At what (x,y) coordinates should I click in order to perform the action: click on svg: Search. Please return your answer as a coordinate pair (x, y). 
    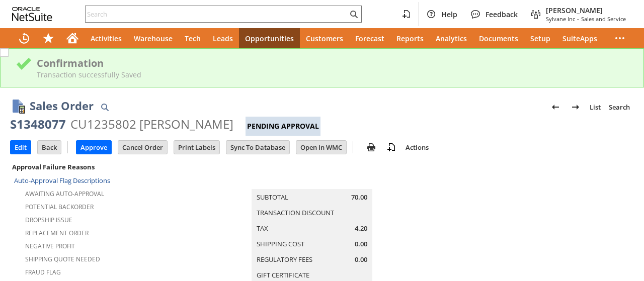
    Looking at the image, I should click on (354, 14).